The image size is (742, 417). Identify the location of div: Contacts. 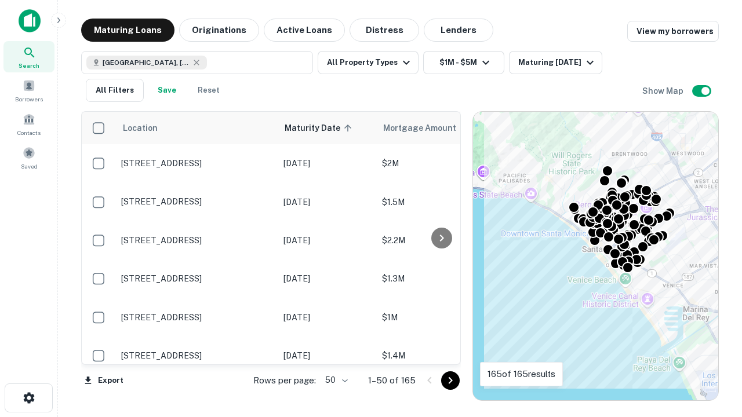
(29, 124).